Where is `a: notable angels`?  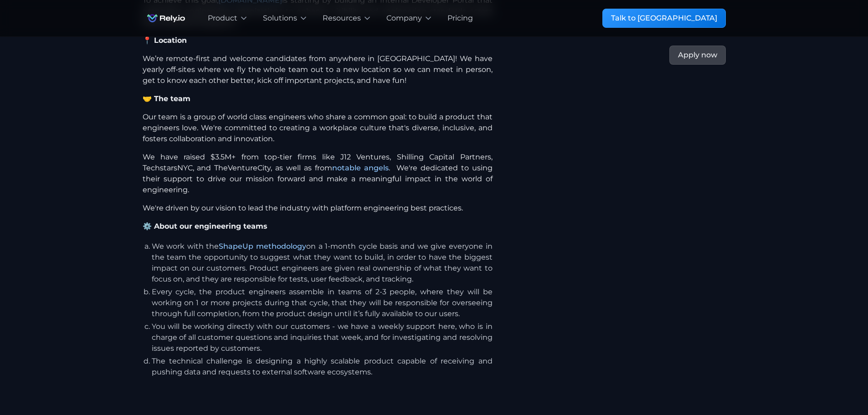 a: notable angels is located at coordinates (360, 167).